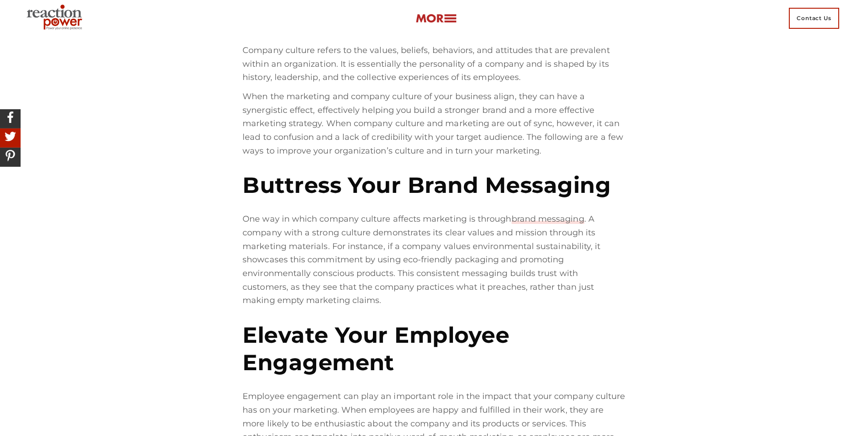  What do you see at coordinates (814, 18) in the screenshot?
I see `span: Contact Us` at bounding box center [814, 18].